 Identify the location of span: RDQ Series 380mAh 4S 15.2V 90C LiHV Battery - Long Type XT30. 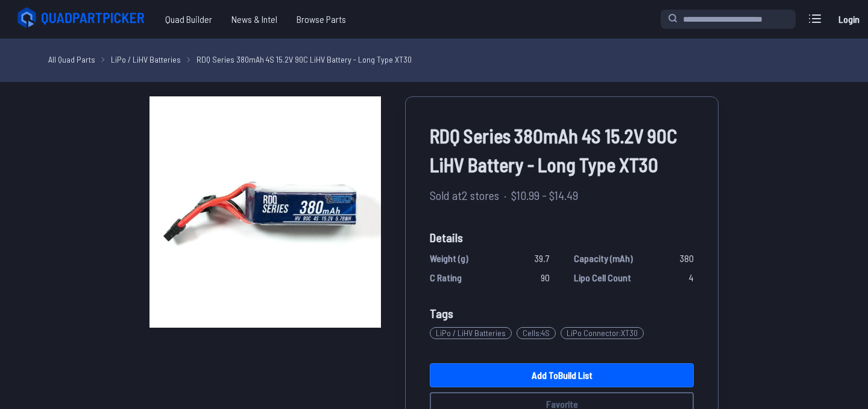
(561, 150).